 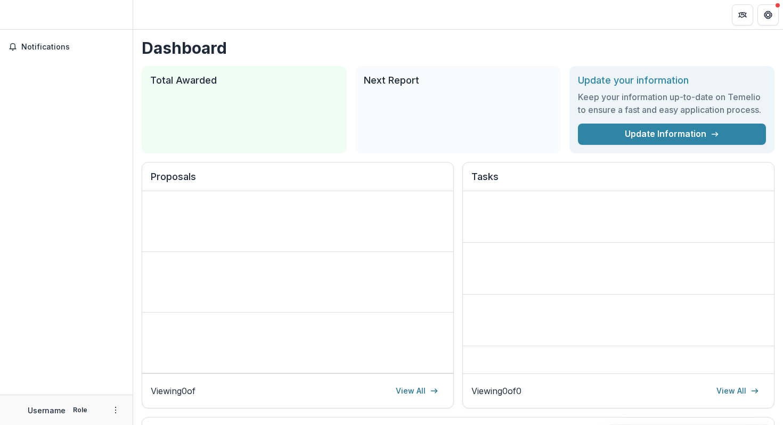 What do you see at coordinates (66, 47) in the screenshot?
I see `button: Notifications` at bounding box center [66, 47].